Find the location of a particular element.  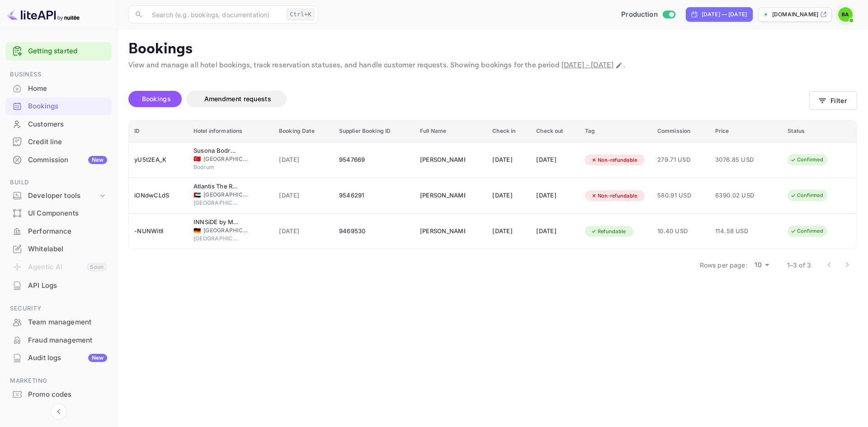

div: Customers is located at coordinates (67, 124).